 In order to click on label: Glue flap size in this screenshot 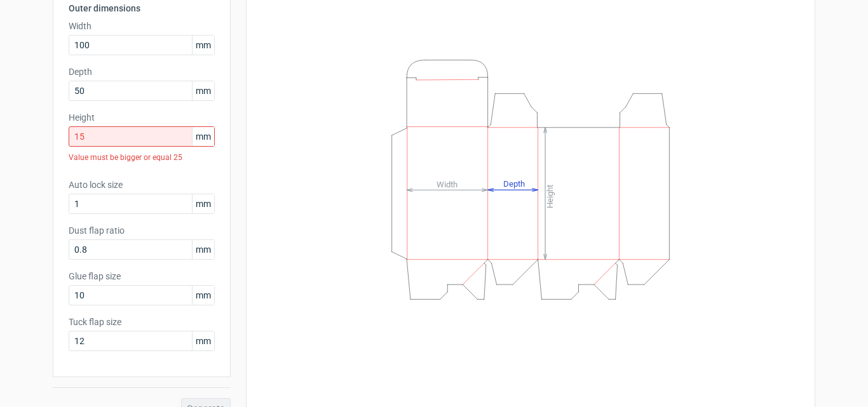, I will do `click(142, 276)`.